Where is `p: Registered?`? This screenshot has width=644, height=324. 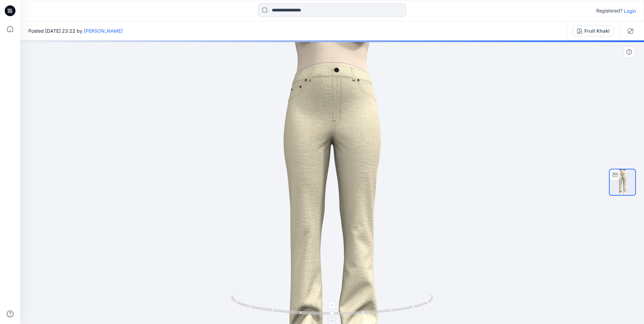
p: Registered? is located at coordinates (610, 11).